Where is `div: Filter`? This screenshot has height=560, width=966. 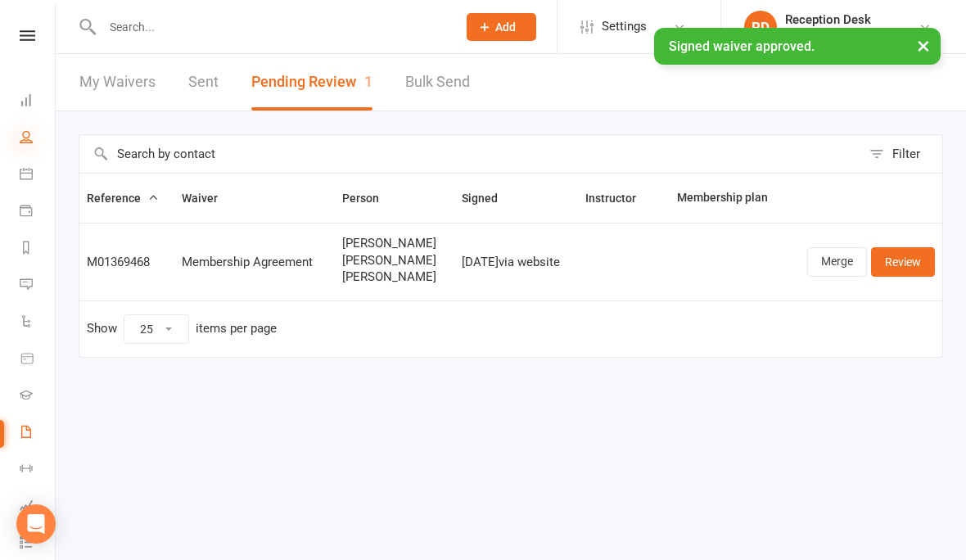
div: Filter is located at coordinates (906, 154).